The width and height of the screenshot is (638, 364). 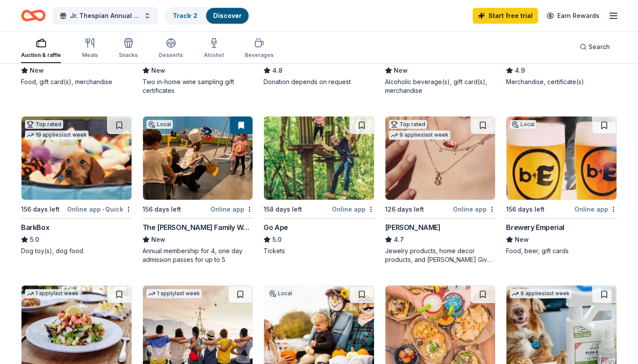 I want to click on button: Snacks, so click(x=128, y=49).